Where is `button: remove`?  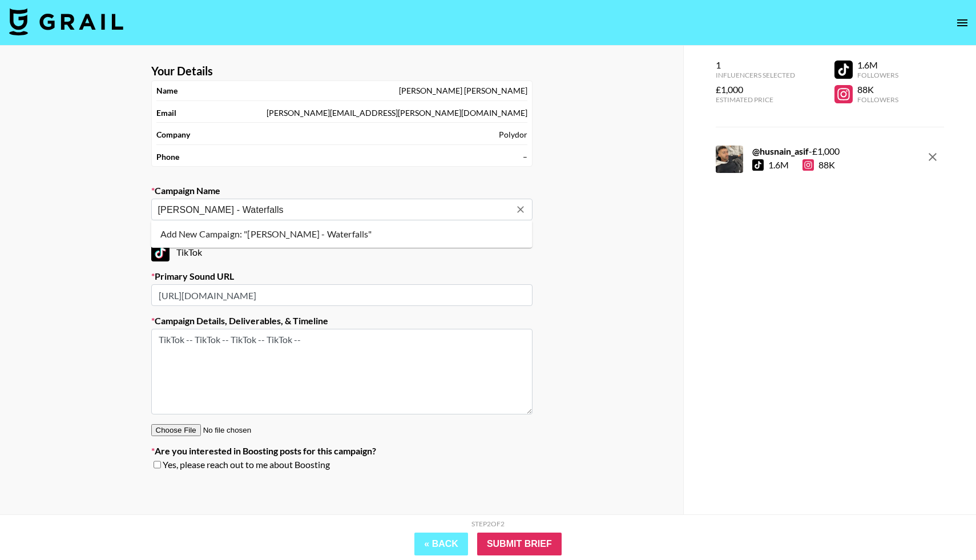 button: remove is located at coordinates (933, 157).